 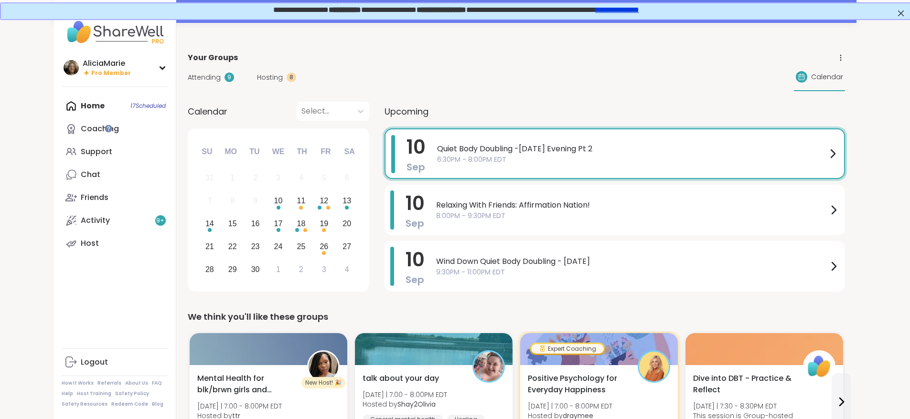 What do you see at coordinates (247, 384) in the screenshot?
I see `span: Mental Health for blk/brwn girls and women` at bounding box center [247, 384].